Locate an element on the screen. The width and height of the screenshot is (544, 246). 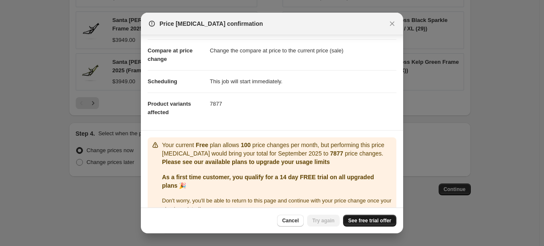
span: Product variants affected is located at coordinates (169, 108).